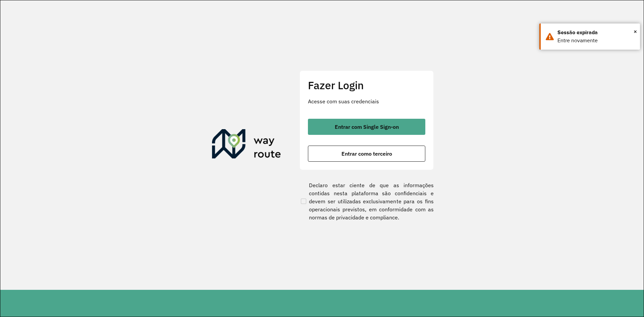 This screenshot has height=317, width=644. Describe the element at coordinates (596, 33) in the screenshot. I see `div: Sessão expirada` at that location.